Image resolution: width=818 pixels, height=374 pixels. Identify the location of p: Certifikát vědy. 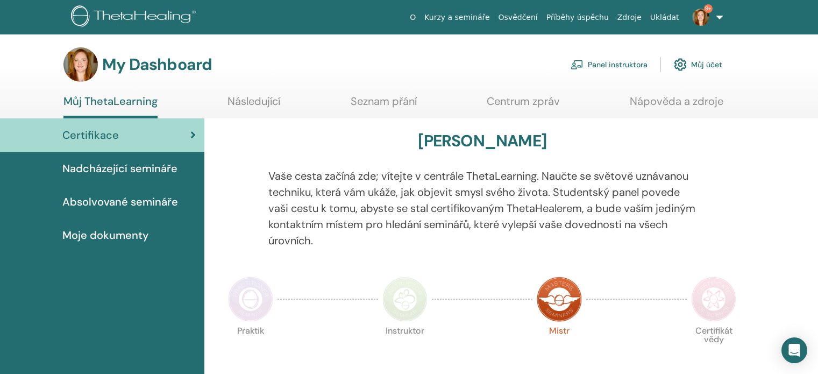
(714, 349).